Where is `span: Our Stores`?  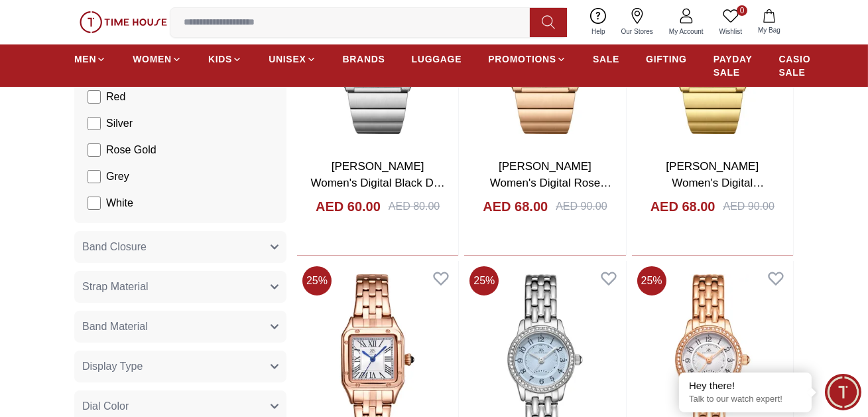
span: Our Stores is located at coordinates (637, 31).